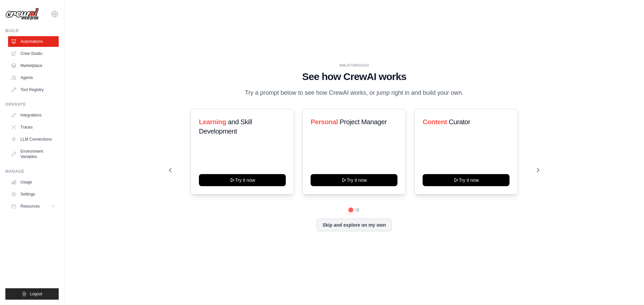 Image resolution: width=644 pixels, height=305 pixels. What do you see at coordinates (33, 42) in the screenshot?
I see `a: Automations` at bounding box center [33, 42].